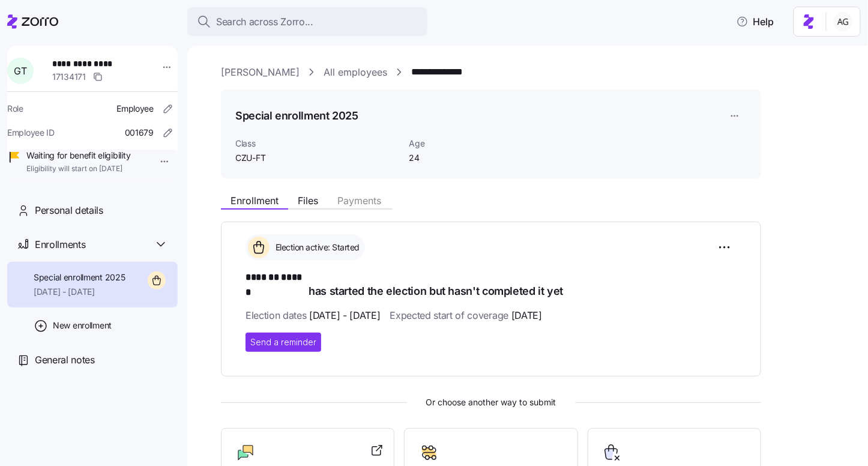 This screenshot has width=868, height=466. I want to click on span: Class, so click(317, 143).